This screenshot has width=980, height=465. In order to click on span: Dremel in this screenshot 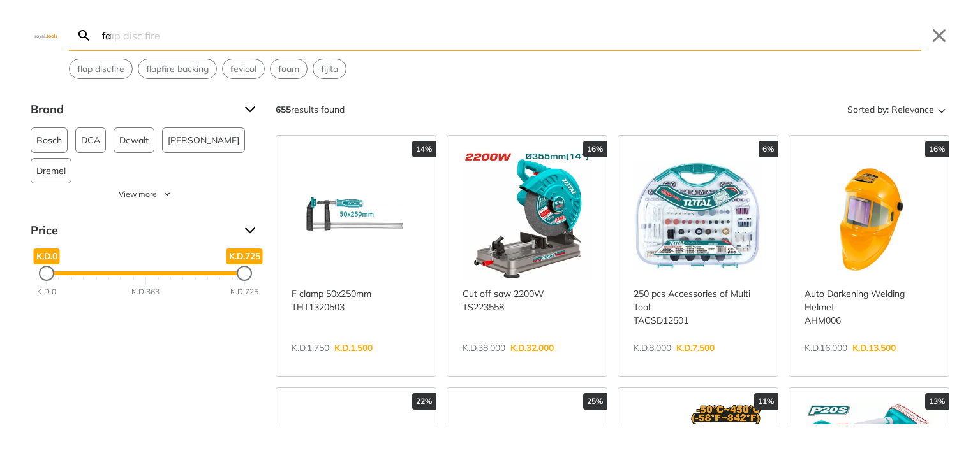, I will do `click(51, 171)`.